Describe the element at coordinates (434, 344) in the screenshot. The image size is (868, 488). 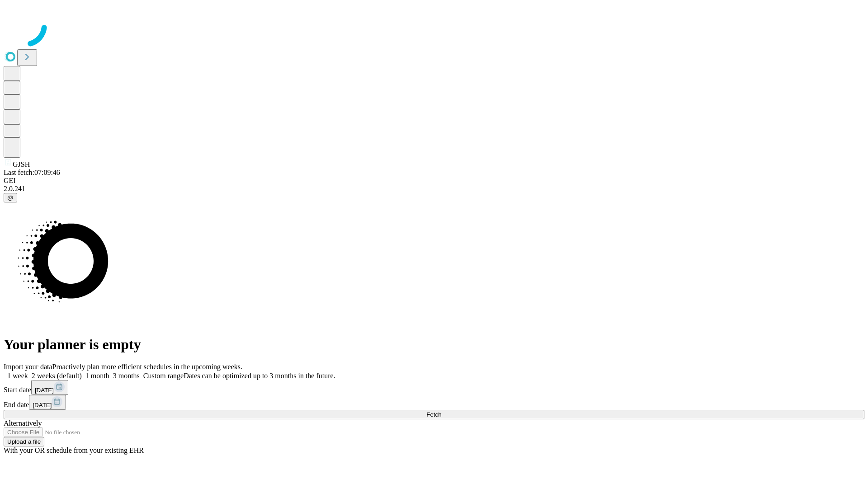
I see `h1: Your planner is empty` at that location.